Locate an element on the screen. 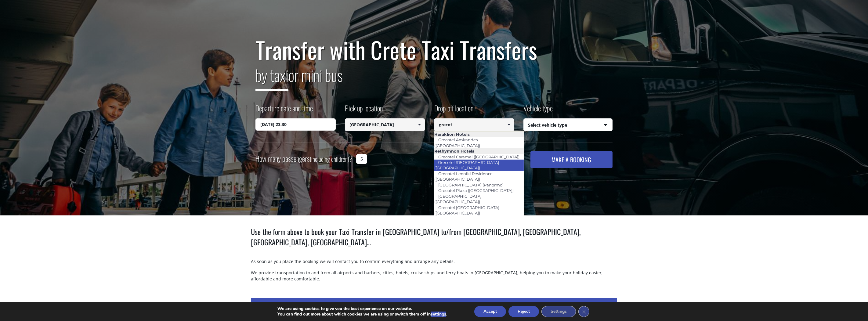 This screenshot has width=868, height=321. small: (including children) is located at coordinates (329, 159).